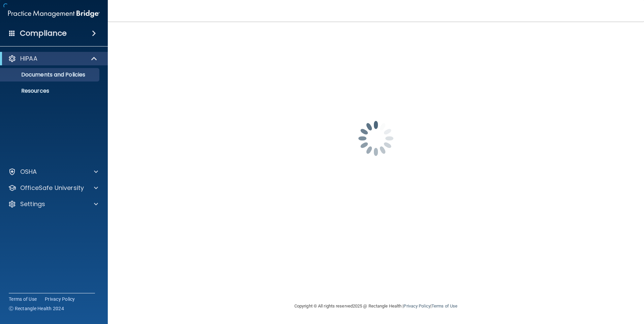 This screenshot has width=644, height=324. Describe the element at coordinates (50, 91) in the screenshot. I see `p: Resources` at that location.